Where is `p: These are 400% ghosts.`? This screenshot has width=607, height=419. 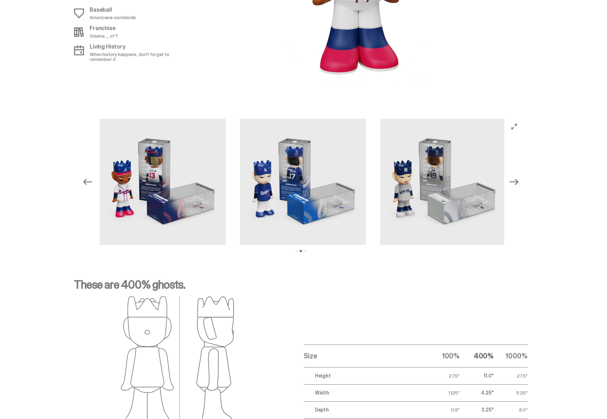 p: These are 400% ghosts. is located at coordinates (301, 288).